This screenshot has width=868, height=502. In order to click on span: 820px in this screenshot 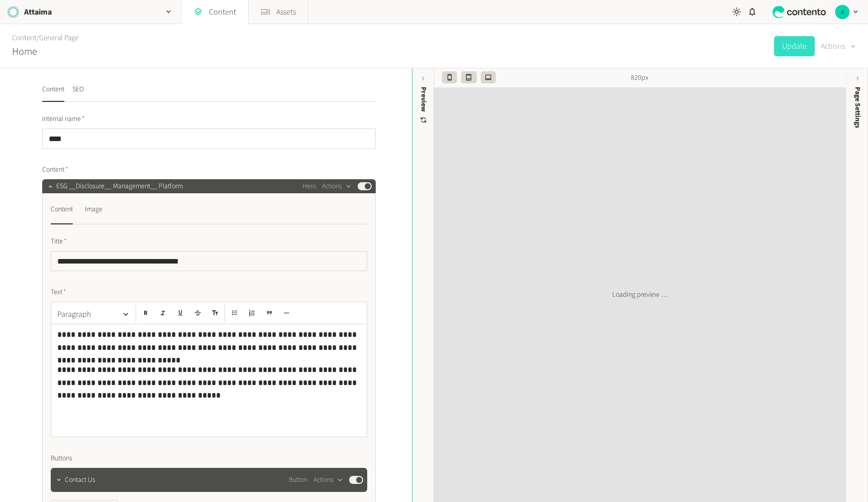, I will do `click(640, 78)`.